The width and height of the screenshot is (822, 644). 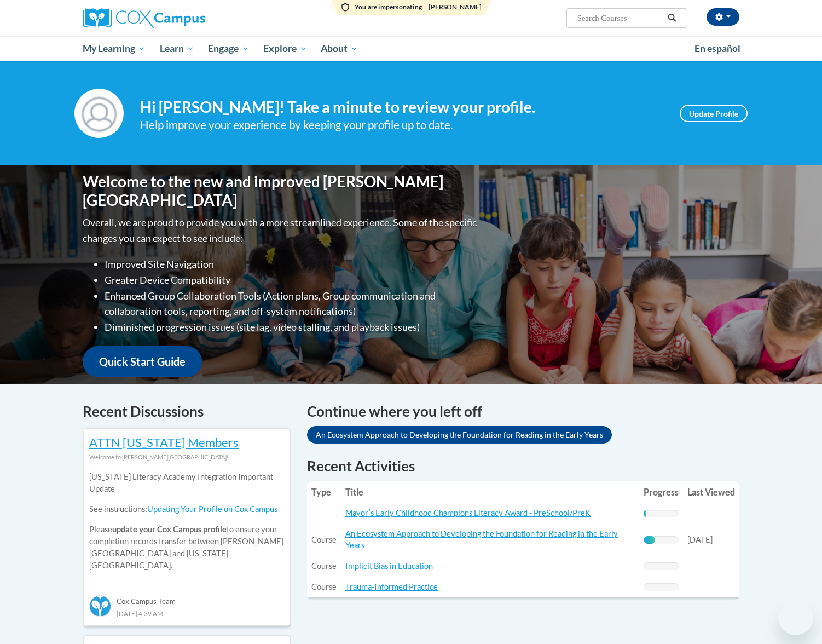 What do you see at coordinates (169, 529) in the screenshot?
I see `b: update your Cox Campus profile` at bounding box center [169, 529].